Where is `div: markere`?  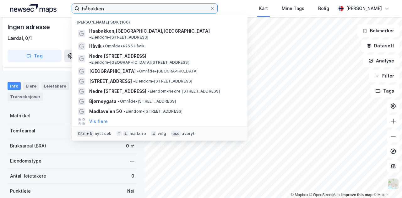 div: markere is located at coordinates (138, 134).